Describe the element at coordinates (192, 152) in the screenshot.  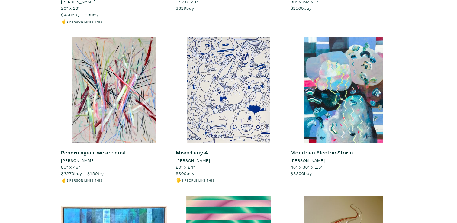
I see `a: Miscellany 4` at that location.